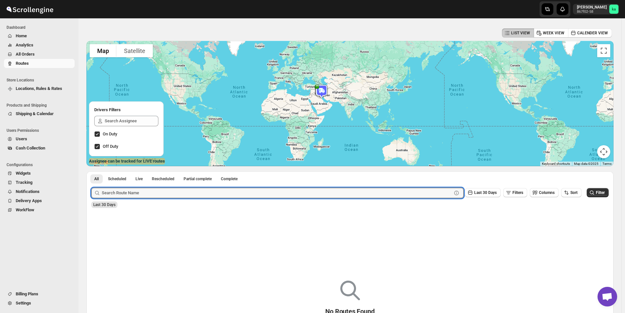 This screenshot has width=625, height=313. What do you see at coordinates (41, 105) in the screenshot?
I see `span: Products and Shipping` at bounding box center [41, 105].